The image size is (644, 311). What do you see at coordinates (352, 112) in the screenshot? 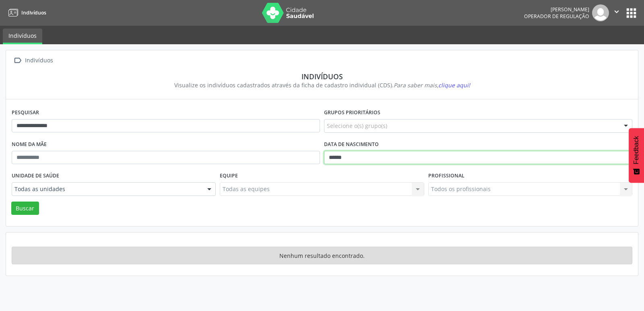
I see `label: Grupos prioritários` at bounding box center [352, 112].